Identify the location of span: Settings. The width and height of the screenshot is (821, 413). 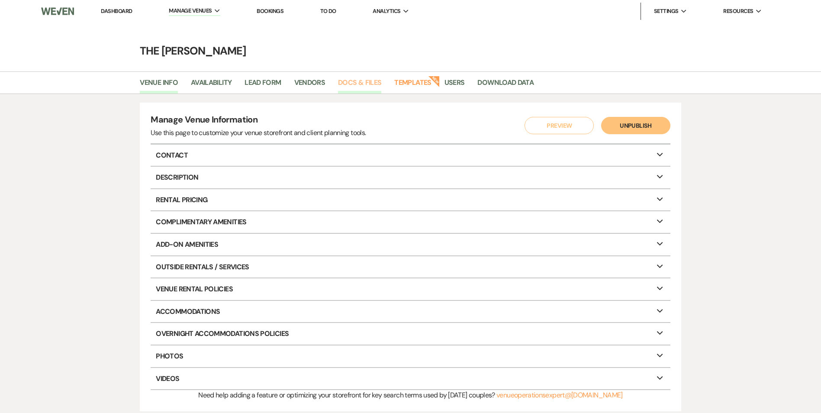
(666, 11).